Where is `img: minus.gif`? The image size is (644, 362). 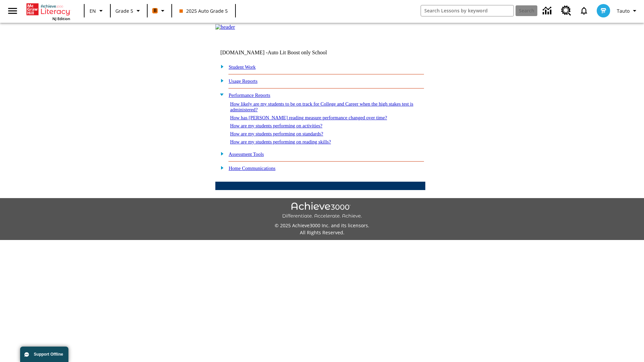 img: minus.gif is located at coordinates (220, 95).